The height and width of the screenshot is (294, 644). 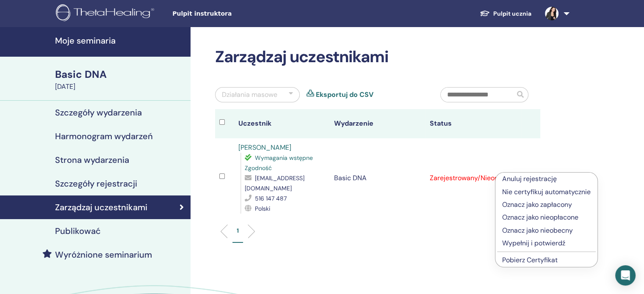 I want to click on div: Basic DNA, so click(x=120, y=74).